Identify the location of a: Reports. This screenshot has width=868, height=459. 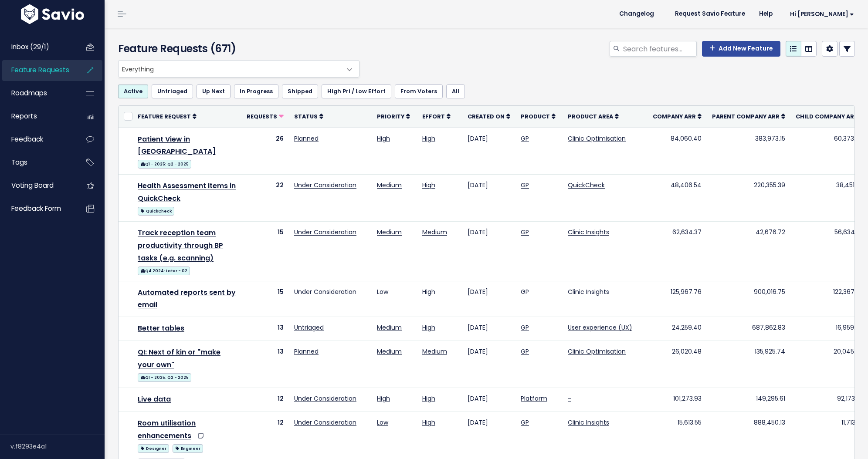
(37, 116).